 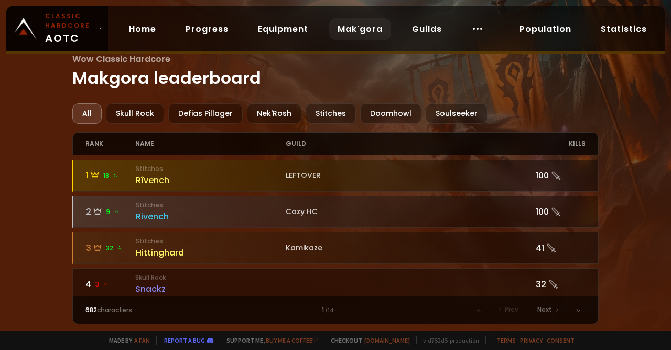 I want to click on span: 9, so click(x=113, y=212).